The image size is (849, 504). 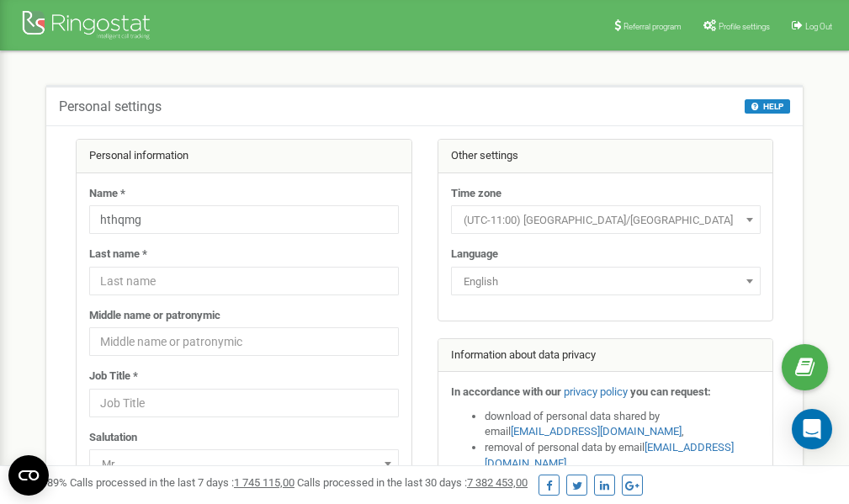 I want to click on li: download of personal data shared by email ,, so click(x=623, y=424).